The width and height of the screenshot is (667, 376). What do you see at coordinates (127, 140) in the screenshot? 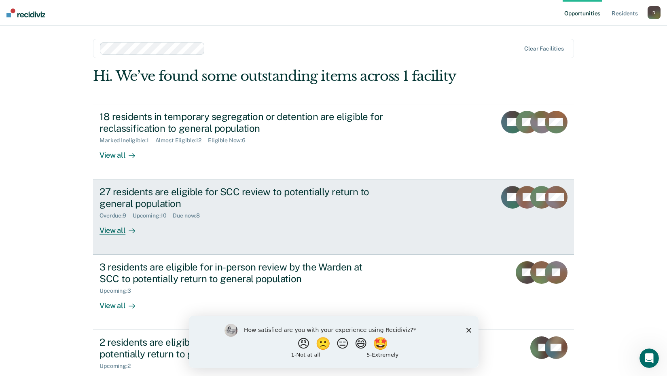
I see `div: Marked Ineligible : 1` at bounding box center [127, 140].